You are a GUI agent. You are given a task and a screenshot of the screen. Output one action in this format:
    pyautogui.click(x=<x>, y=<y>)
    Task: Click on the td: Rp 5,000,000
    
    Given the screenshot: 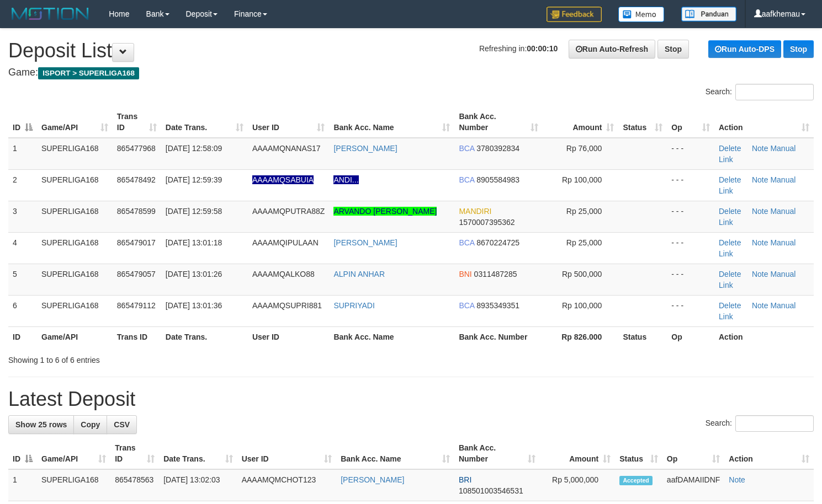 What is the action you would take?
    pyautogui.click(x=577, y=486)
    